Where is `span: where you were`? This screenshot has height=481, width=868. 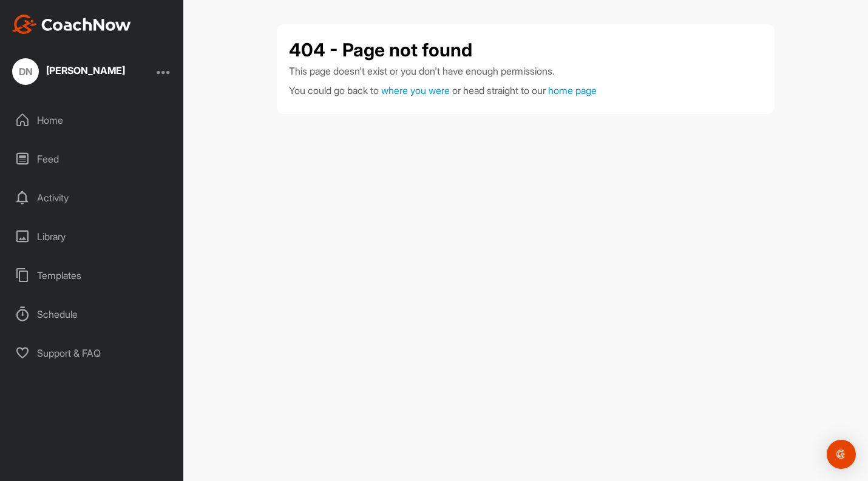
span: where you were is located at coordinates (415, 90).